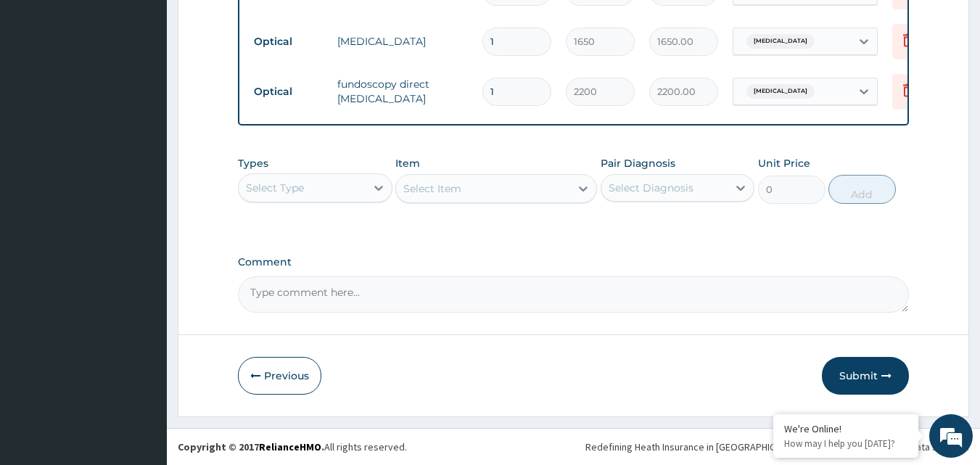 This screenshot has width=980, height=465. Describe the element at coordinates (637, 164) in the screenshot. I see `label: Pair Diagnosis` at that location.